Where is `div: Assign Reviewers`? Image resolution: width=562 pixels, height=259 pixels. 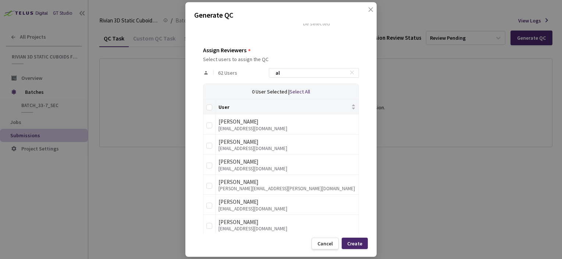
div: Assign Reviewers is located at coordinates (225, 50).